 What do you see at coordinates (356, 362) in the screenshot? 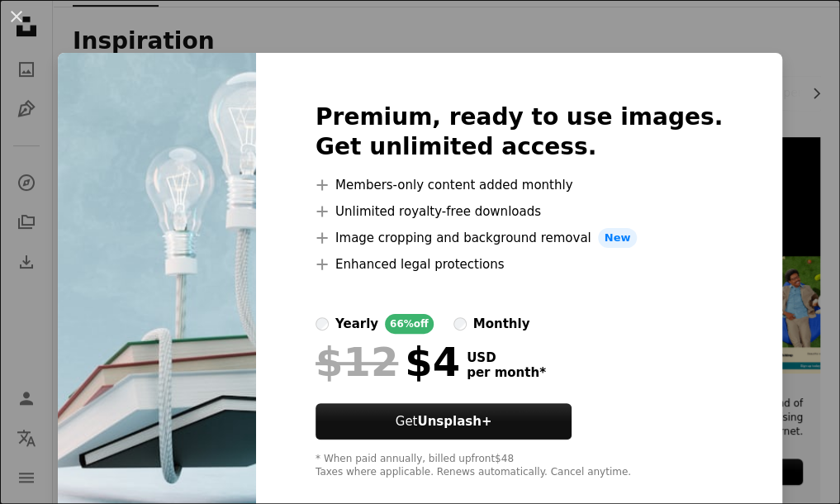
I see `span: $12` at bounding box center [356, 362].